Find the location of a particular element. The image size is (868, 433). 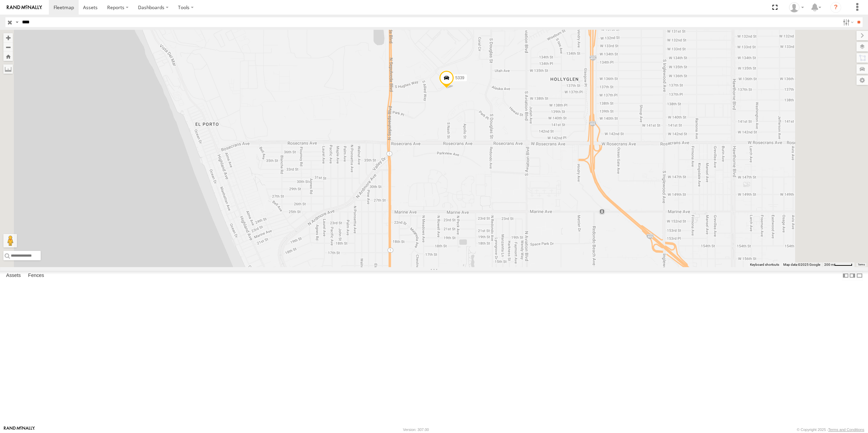

label: Dock Summary Table to the Left is located at coordinates (845, 275).